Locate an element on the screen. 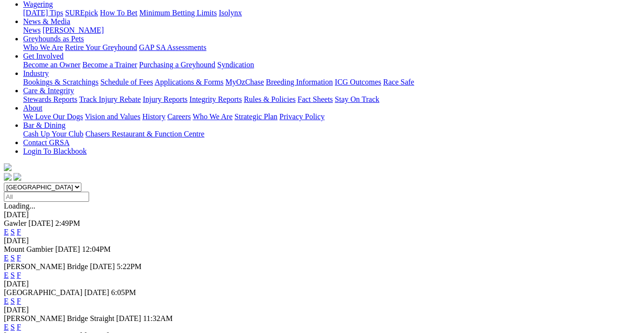  a: Chasers Restaurant & Function Centre is located at coordinates (145, 133).